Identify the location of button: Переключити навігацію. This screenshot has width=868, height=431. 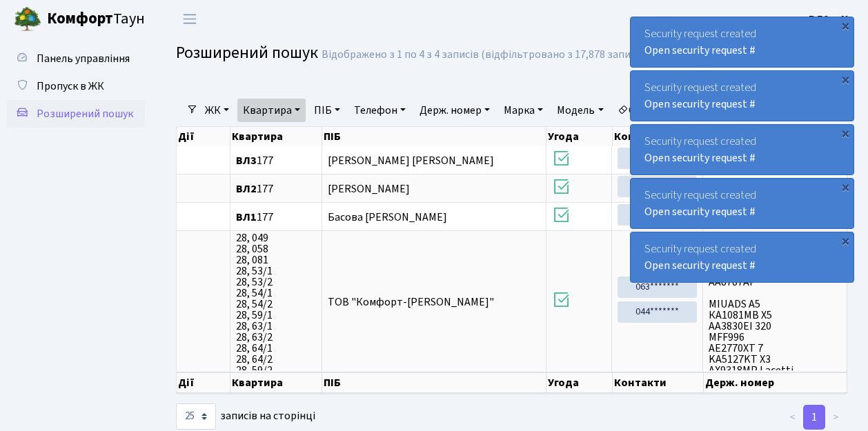
(190, 19).